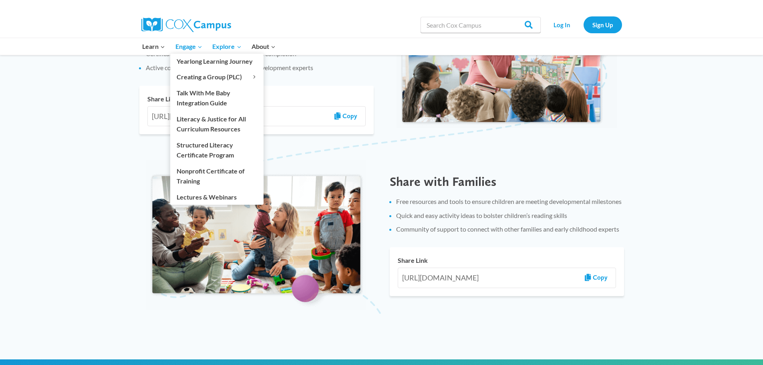 Image resolution: width=763 pixels, height=365 pixels. I want to click on a: Talk With Me Baby Integration Guide, so click(217, 98).